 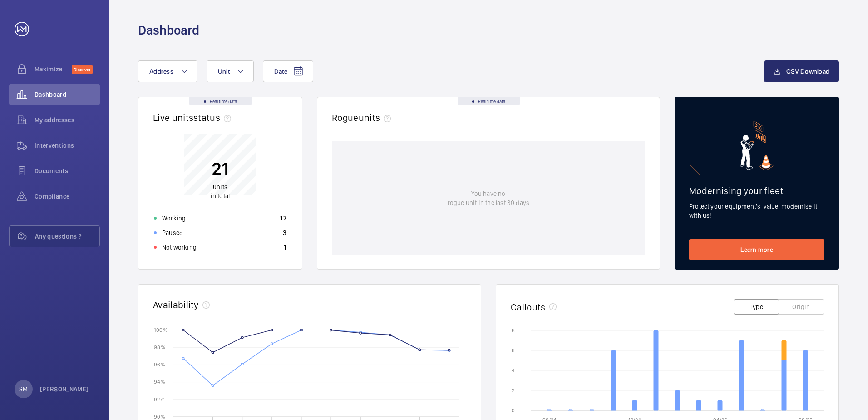 What do you see at coordinates (161, 329) in the screenshot?
I see `text: 100 %` at bounding box center [161, 329].